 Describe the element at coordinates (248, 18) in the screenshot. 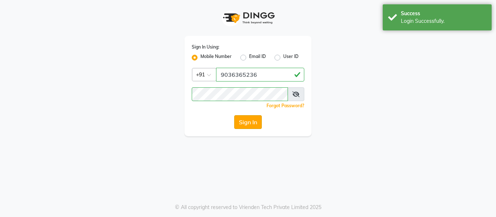

I see `img: logo1.svg` at that location.